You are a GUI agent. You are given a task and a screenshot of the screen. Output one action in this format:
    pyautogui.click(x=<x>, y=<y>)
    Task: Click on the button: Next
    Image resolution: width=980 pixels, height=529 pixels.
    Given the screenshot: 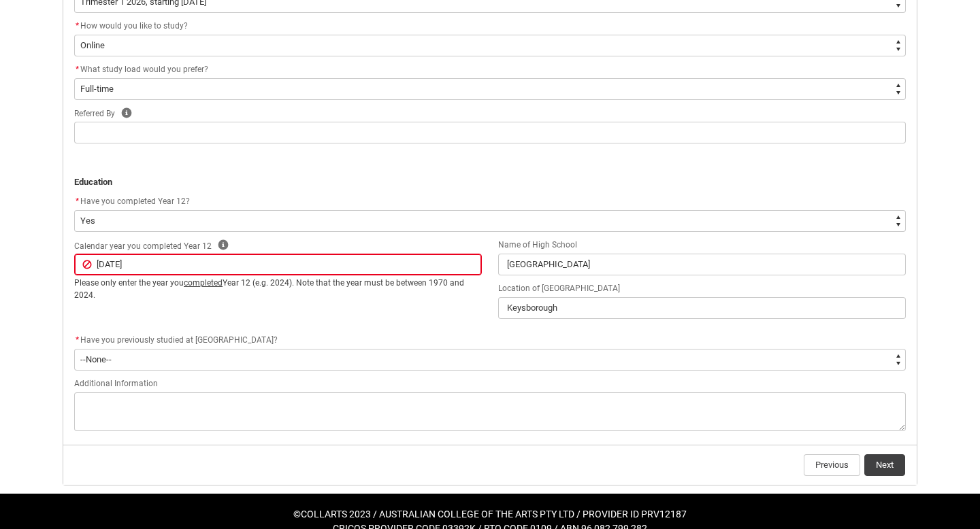 What is the action you would take?
    pyautogui.click(x=884, y=465)
    